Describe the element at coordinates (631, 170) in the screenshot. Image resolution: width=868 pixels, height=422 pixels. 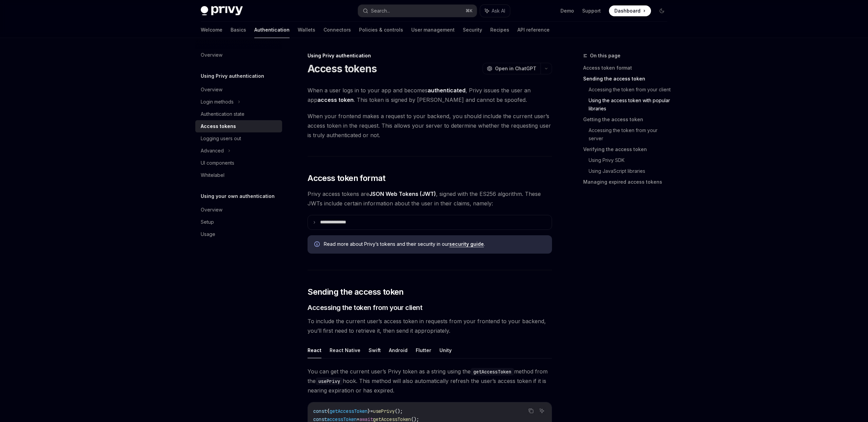
I see `a: Using JavaScript libraries` at that location.